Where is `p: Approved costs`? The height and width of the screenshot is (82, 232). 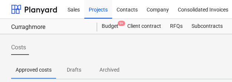 p: Approved costs is located at coordinates (33, 70).